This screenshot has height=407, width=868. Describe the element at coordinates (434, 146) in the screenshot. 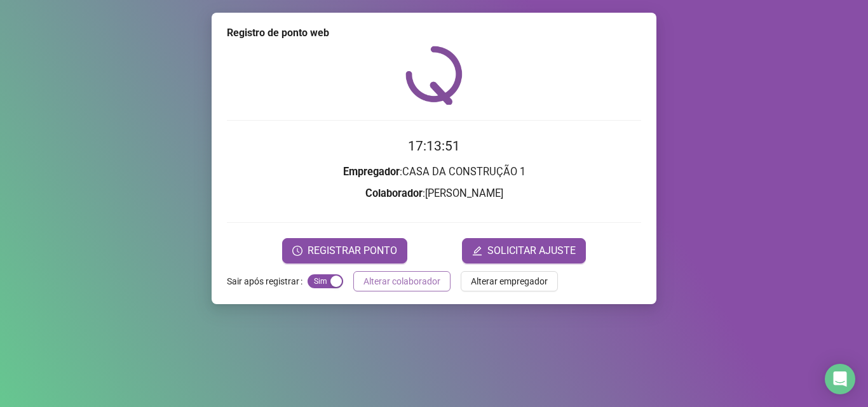

I see `time: 17:13:51` at that location.